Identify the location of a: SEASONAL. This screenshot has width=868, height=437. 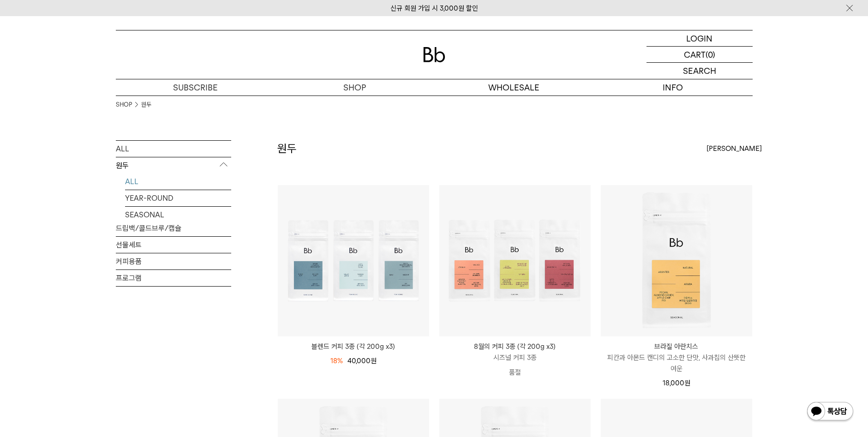
(178, 214).